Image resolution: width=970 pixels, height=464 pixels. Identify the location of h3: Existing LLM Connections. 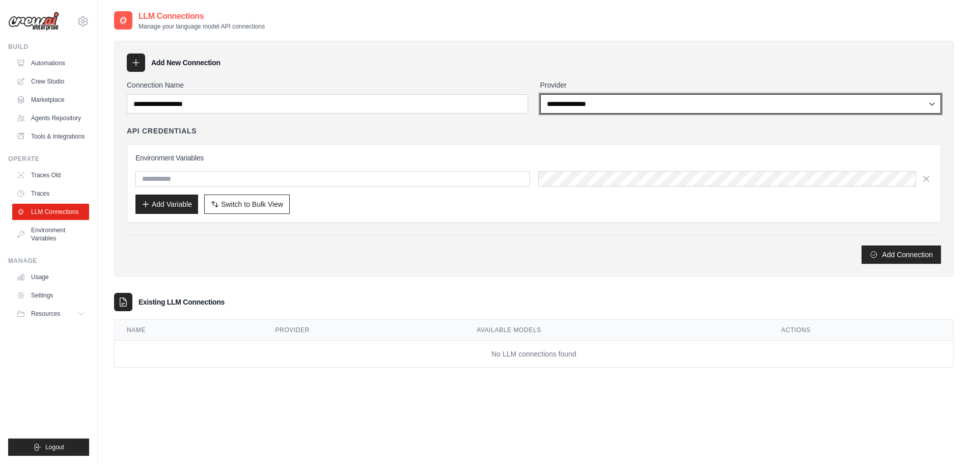
(181, 302).